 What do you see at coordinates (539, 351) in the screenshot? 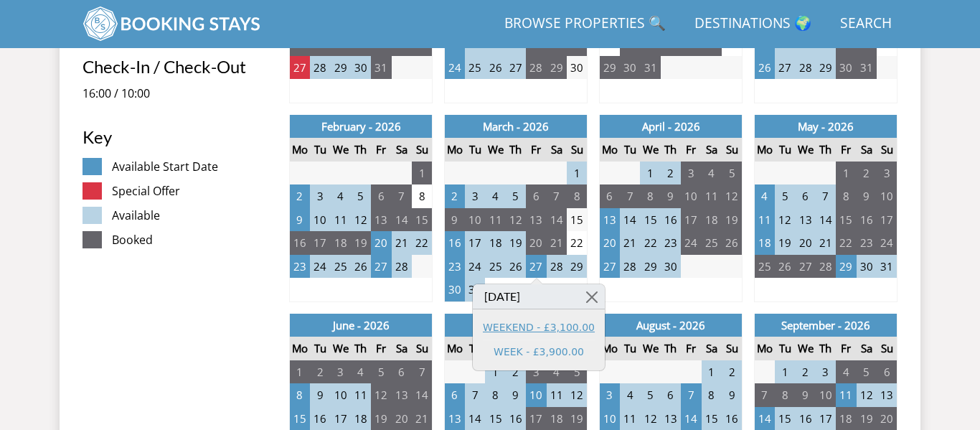
I see `a: WEEK - £3,900.00` at bounding box center [539, 351].